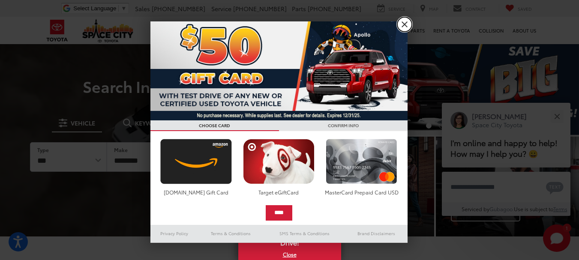  I want to click on h3: CONFIRM INFO, so click(343, 126).